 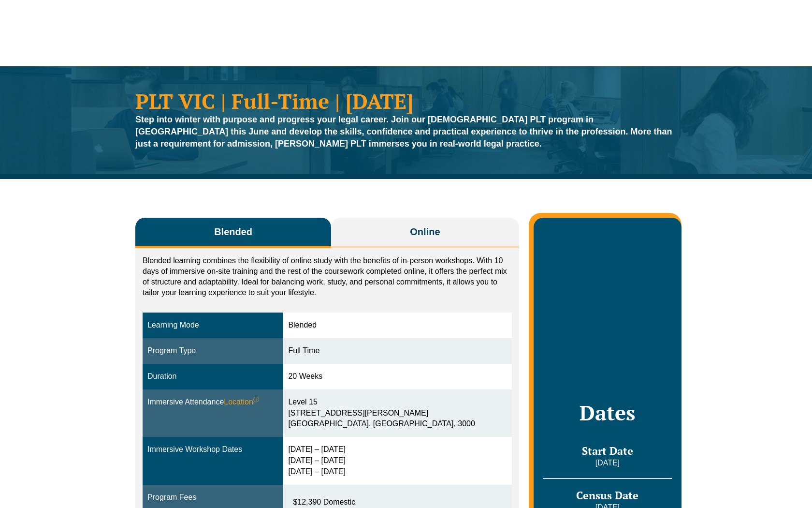 What do you see at coordinates (324, 502) in the screenshot?
I see `span: $12,390 Domestic` at bounding box center [324, 502].